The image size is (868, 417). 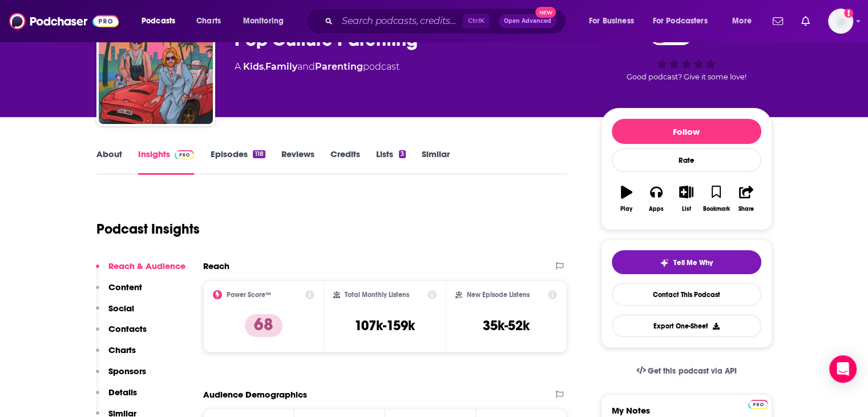 I want to click on span: and, so click(x=306, y=66).